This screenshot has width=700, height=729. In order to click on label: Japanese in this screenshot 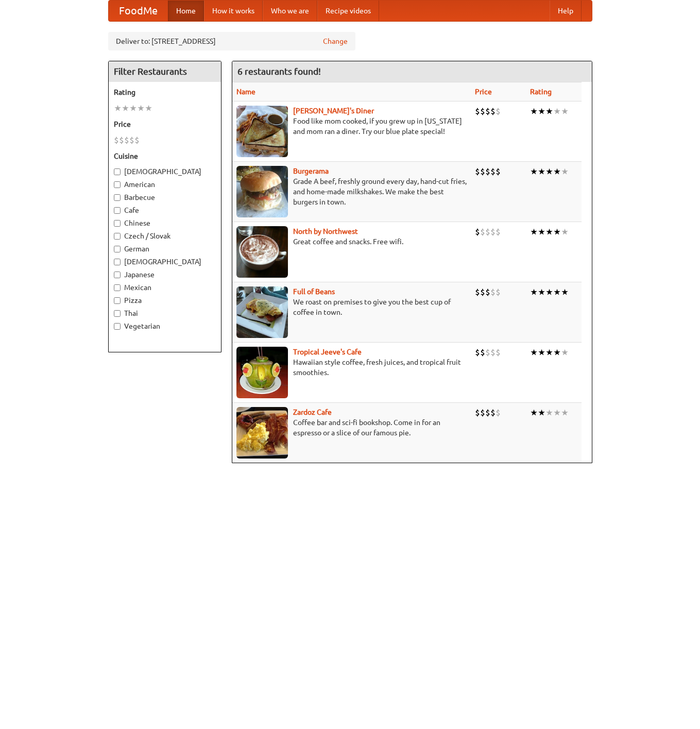, I will do `click(165, 275)`.